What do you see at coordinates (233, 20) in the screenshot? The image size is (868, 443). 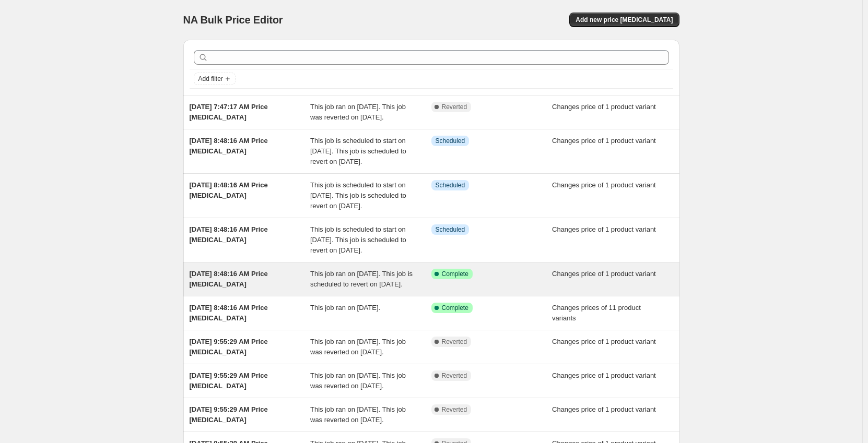 I see `span: NA Bulk Price Editor` at bounding box center [233, 20].